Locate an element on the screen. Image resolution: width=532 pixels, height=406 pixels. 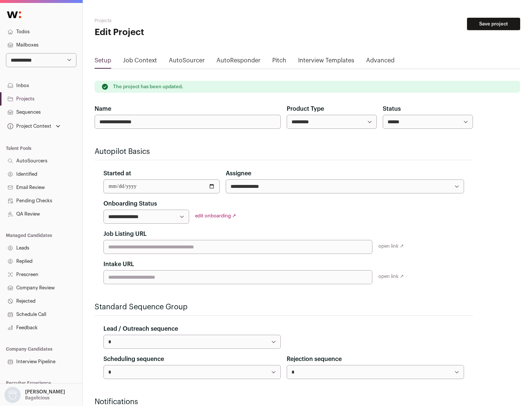
p: Bagelicious is located at coordinates (37, 398).